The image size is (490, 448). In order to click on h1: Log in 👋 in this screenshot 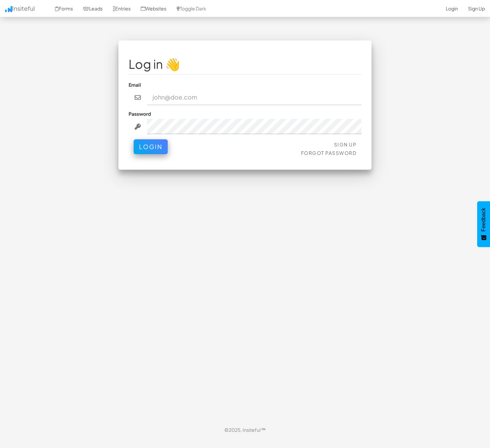, I will do `click(245, 64)`.